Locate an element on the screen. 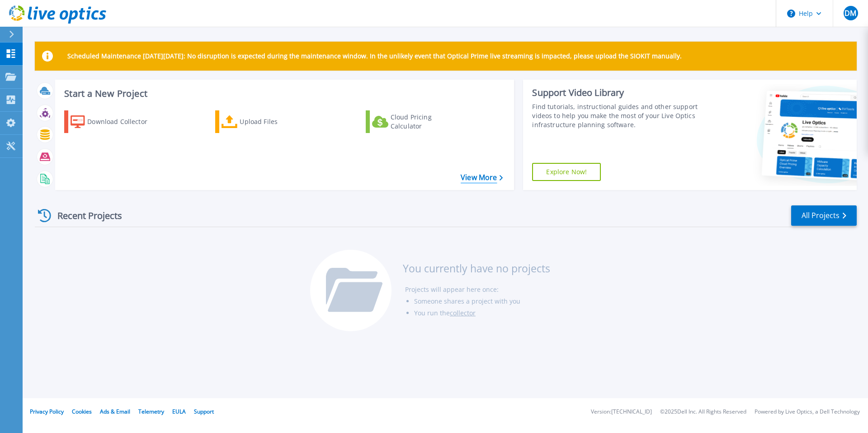 This screenshot has height=433, width=868. li: You run the is located at coordinates (482, 313).